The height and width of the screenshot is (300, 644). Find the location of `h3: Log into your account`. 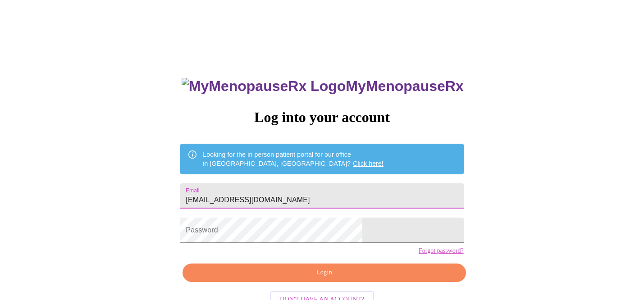

h3: Log into your account is located at coordinates (322, 117).